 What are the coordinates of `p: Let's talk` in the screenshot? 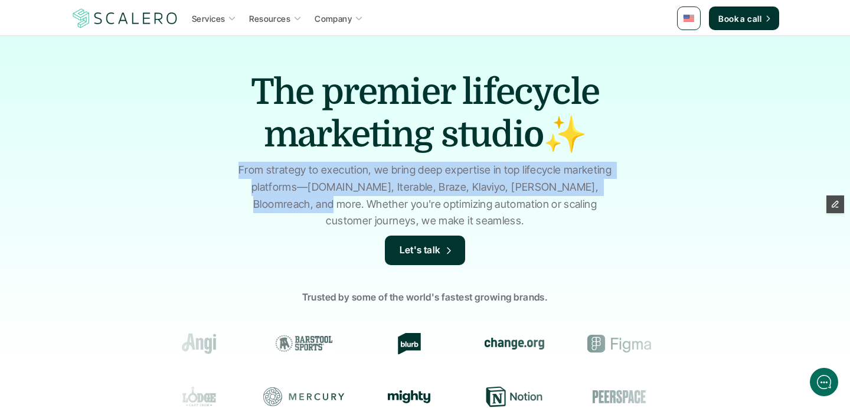 It's located at (420, 250).